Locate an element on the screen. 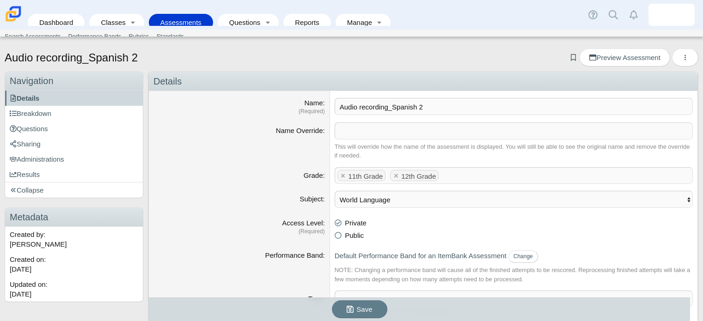 The height and width of the screenshot is (321, 703). a: Add bookmark is located at coordinates (573, 57).